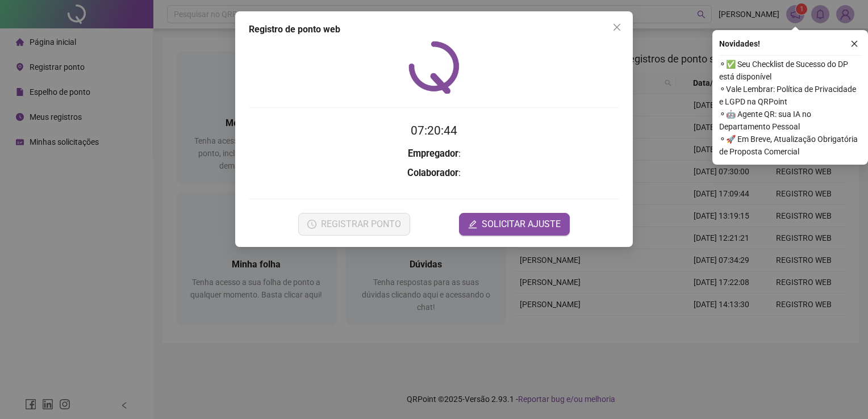 The width and height of the screenshot is (868, 419). What do you see at coordinates (434, 130) in the screenshot?
I see `time: 07:20:44` at bounding box center [434, 130].